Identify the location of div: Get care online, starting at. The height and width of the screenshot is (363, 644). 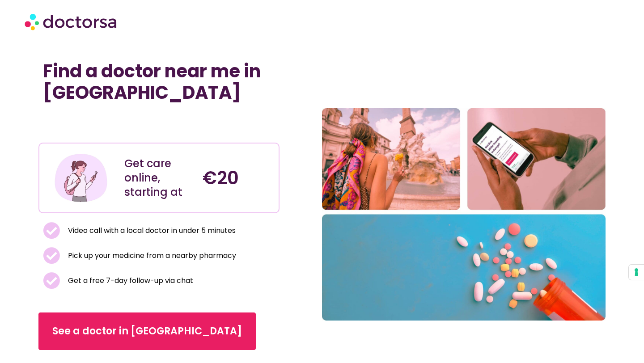
(159, 178).